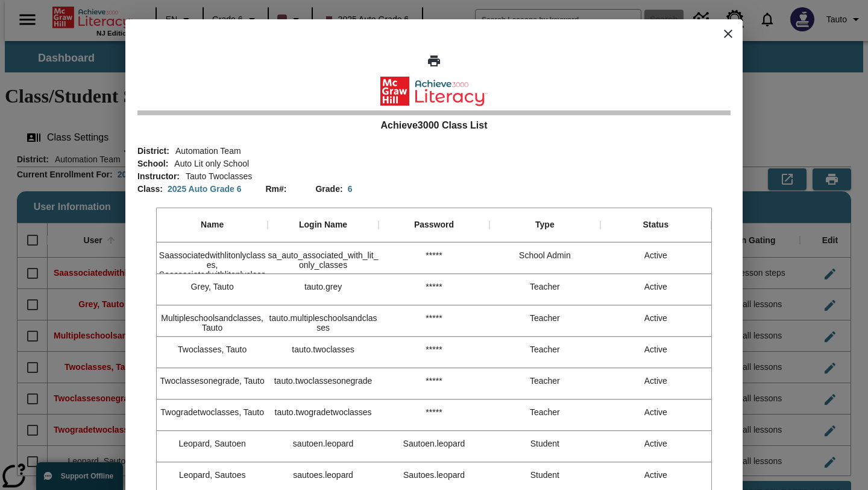  What do you see at coordinates (728, 34) in the screenshot?
I see `button: close modal` at bounding box center [728, 34].